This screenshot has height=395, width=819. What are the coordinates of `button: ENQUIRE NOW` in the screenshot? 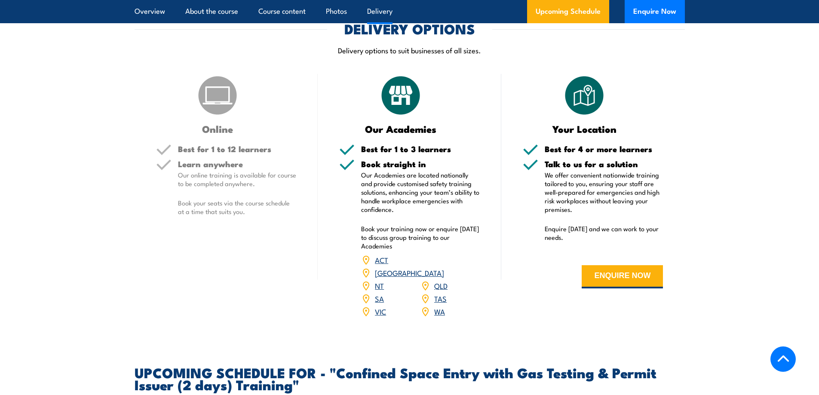 It's located at (622, 277).